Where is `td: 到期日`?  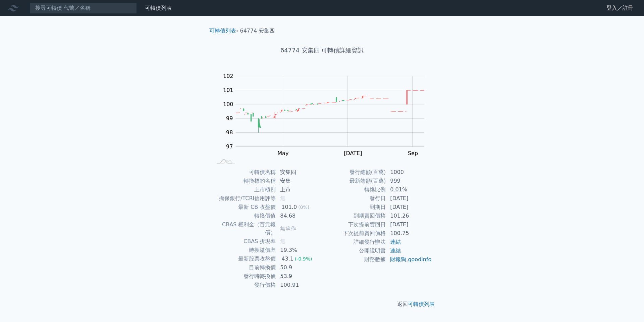
td: 到期日 is located at coordinates (354, 207).